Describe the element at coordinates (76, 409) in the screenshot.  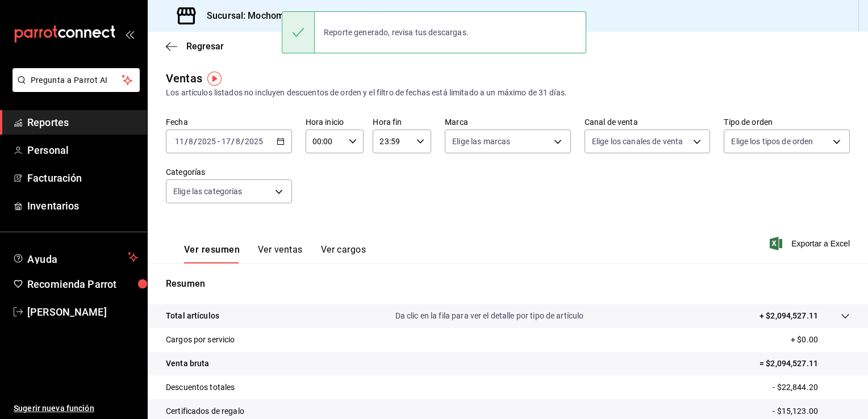
I see `span: Sugerir nueva función` at that location.